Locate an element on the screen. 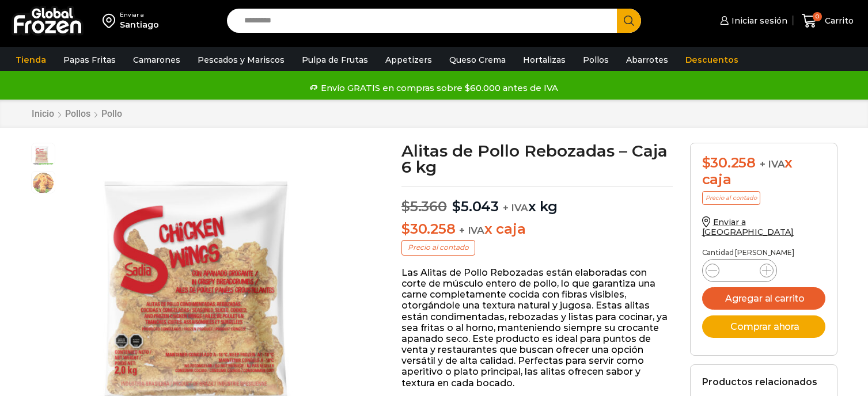 This screenshot has width=868, height=396. div: x caja is located at coordinates (764, 171).